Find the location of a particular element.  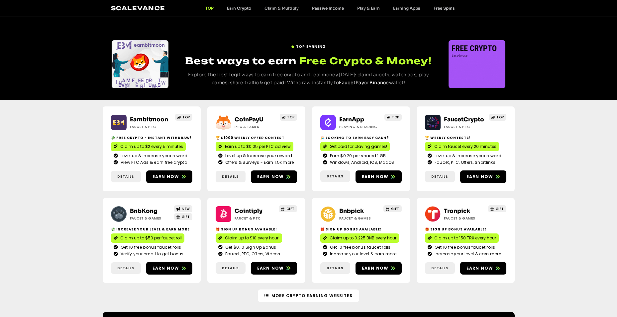

a: Claim up to $50 per faucet roll is located at coordinates (147, 238).